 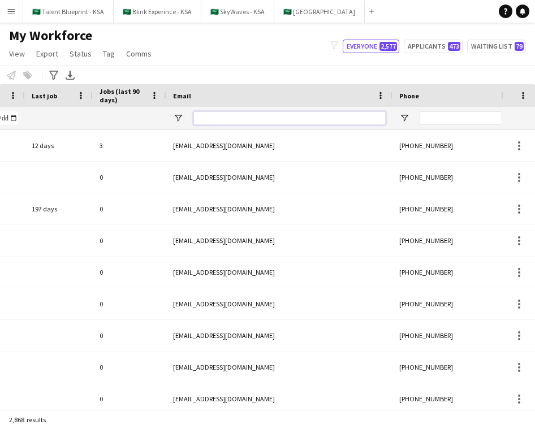 What do you see at coordinates (371, 46) in the screenshot?
I see `button: Everyone2,577` at bounding box center [371, 46].